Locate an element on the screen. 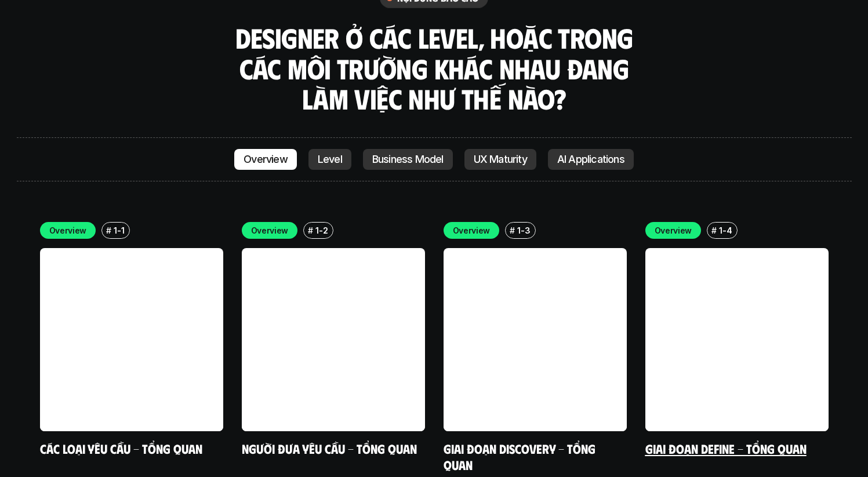 The height and width of the screenshot is (477, 868). p: Level is located at coordinates (330, 159).